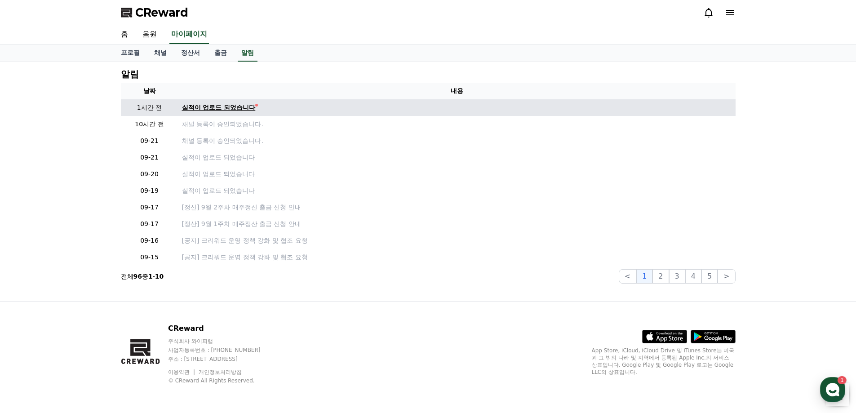 Image resolution: width=856 pixels, height=413 pixels. I want to click on strong: 1, so click(151, 276).